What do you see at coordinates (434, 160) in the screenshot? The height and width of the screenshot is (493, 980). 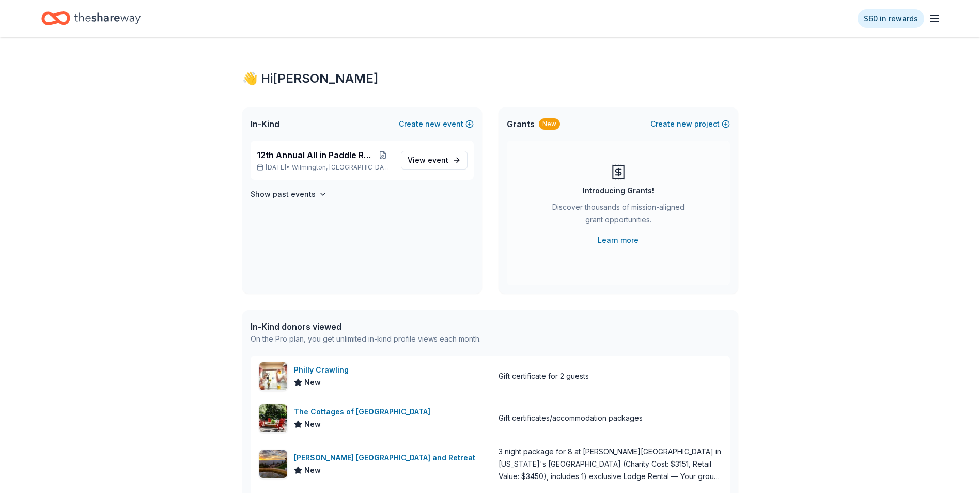 I see `a: View event` at bounding box center [434, 160].